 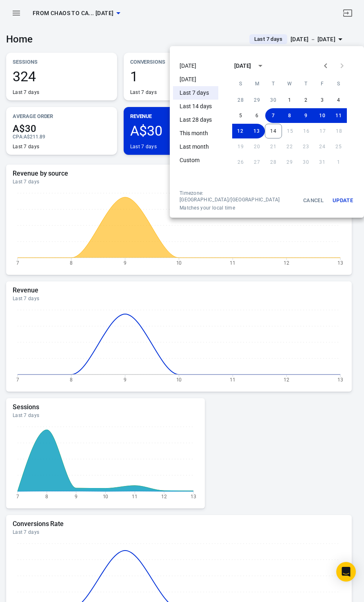 I want to click on button: Update, so click(x=343, y=200).